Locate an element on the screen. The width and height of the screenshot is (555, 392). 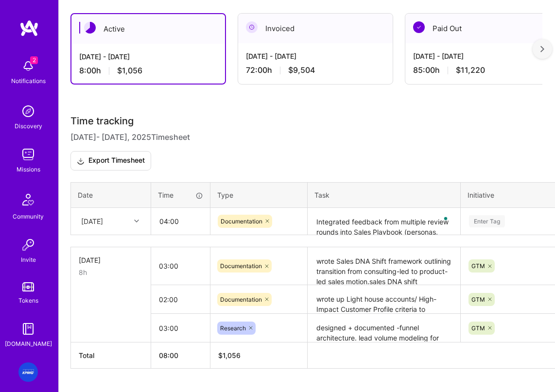
div: Time is located at coordinates (180, 195).